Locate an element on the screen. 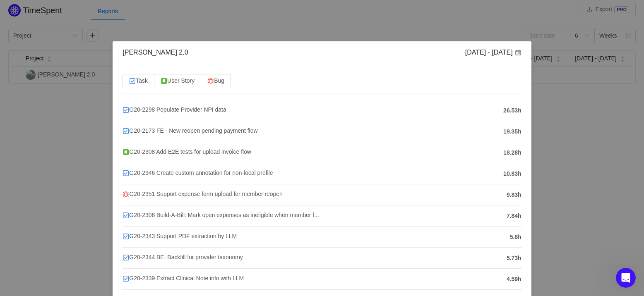 The height and width of the screenshot is (296, 644). span: G20-2346 Create custom annotation for non-local profile is located at coordinates (198, 172).